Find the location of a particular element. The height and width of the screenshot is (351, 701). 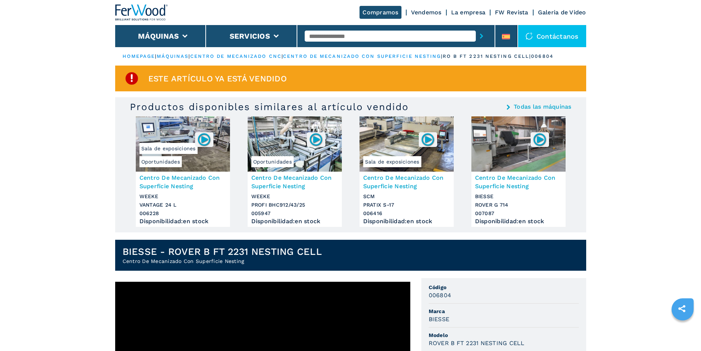

img: Ferwood is located at coordinates (142, 13).